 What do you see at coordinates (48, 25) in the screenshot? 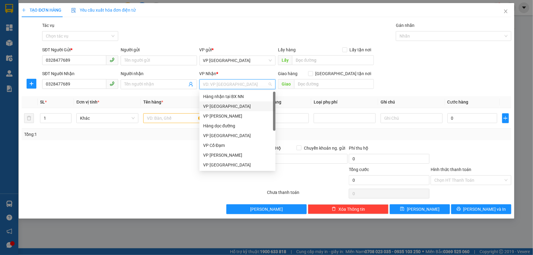
I see `label: Tác vụ` at bounding box center [48, 25].